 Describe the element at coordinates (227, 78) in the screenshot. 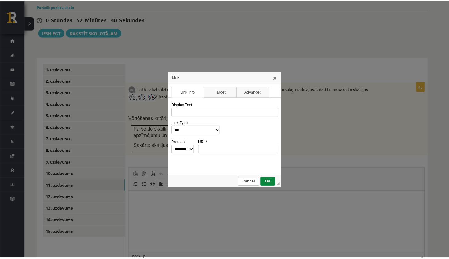

I see `div: Link` at that location.